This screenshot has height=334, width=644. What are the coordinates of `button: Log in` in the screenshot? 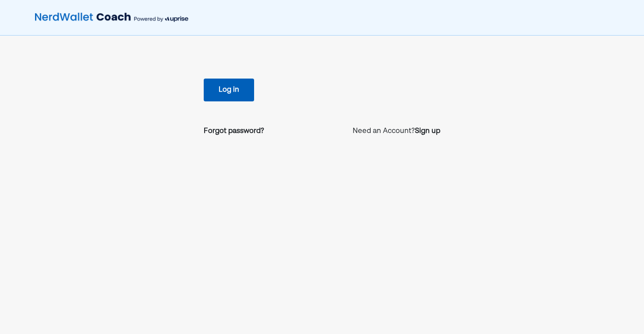 It's located at (228, 90).